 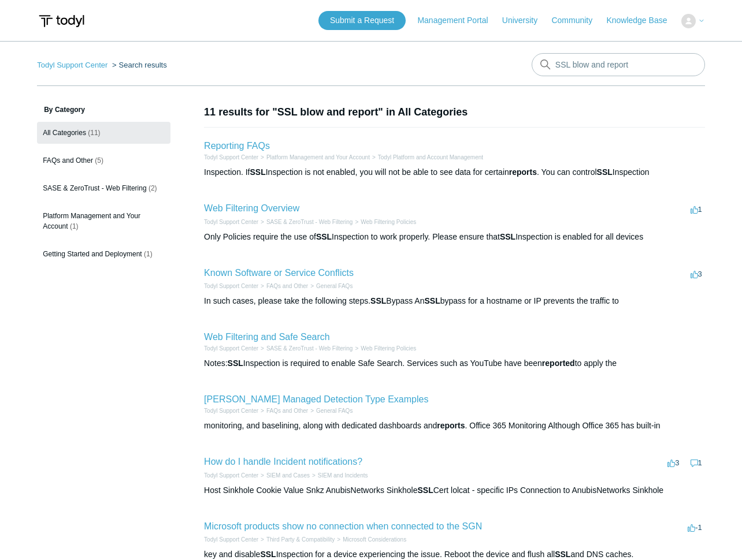 What do you see at coordinates (343, 475) in the screenshot?
I see `a: SIEM and Incidents` at bounding box center [343, 475].